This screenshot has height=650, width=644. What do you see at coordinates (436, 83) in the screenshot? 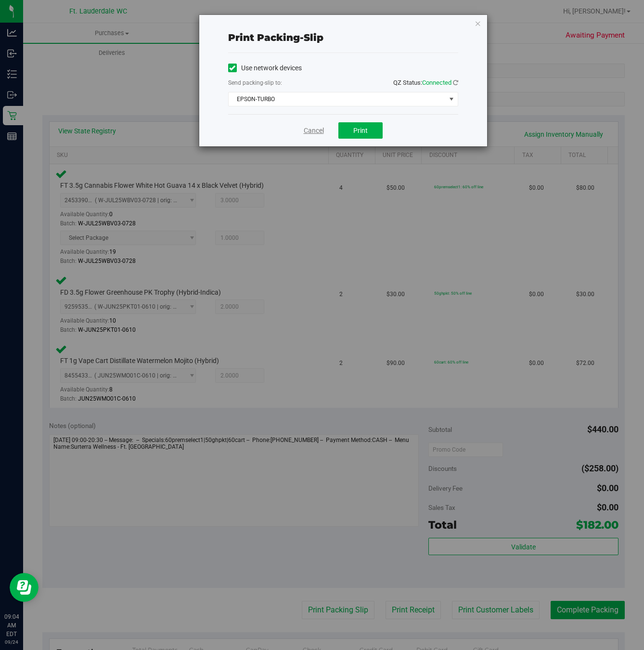
I see `span: Connected` at bounding box center [436, 83].